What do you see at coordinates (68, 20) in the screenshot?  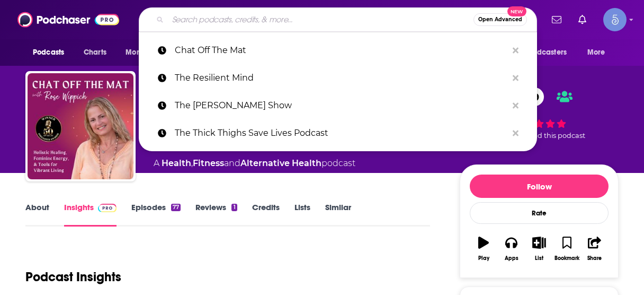 I see `a: Podchaser - Follow, Share and Rate Podcasts` at bounding box center [68, 20].